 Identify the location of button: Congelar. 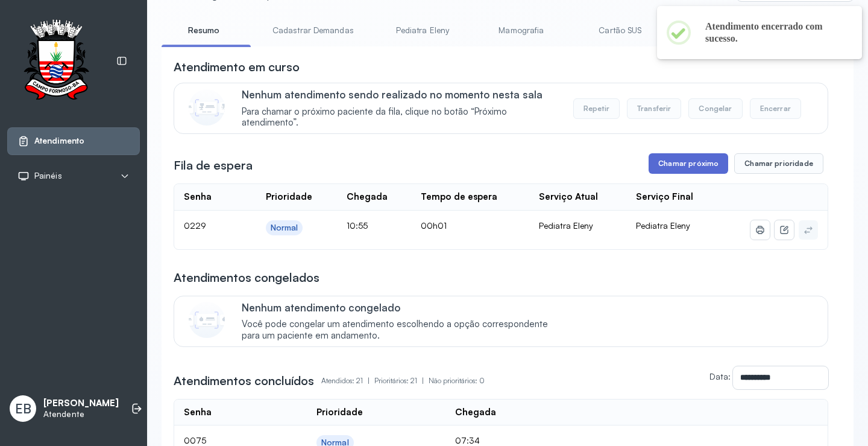
(715, 108).